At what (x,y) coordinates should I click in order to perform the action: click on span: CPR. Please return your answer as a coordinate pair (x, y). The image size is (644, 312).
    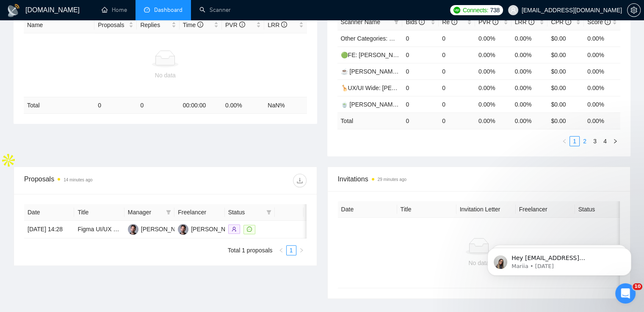
    Looking at the image, I should click on (561, 22).